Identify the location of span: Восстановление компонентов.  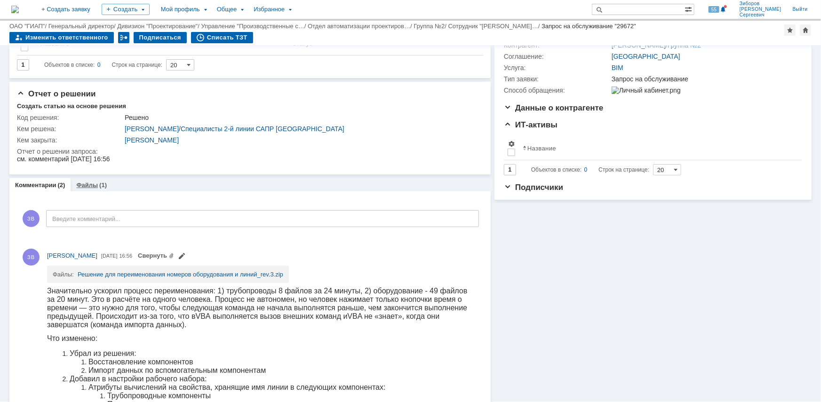
(94, 75).